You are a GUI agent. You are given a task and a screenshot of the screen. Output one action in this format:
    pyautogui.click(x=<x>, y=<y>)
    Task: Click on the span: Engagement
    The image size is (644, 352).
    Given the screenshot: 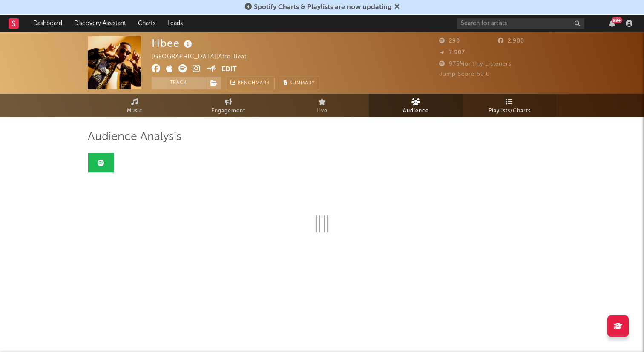 What is the action you would take?
    pyautogui.click(x=228, y=111)
    